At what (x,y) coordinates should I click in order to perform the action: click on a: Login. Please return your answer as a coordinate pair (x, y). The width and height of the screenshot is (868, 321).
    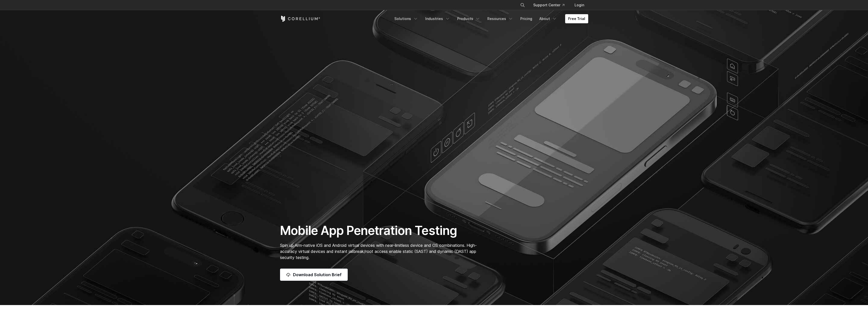
    Looking at the image, I should click on (579, 5).